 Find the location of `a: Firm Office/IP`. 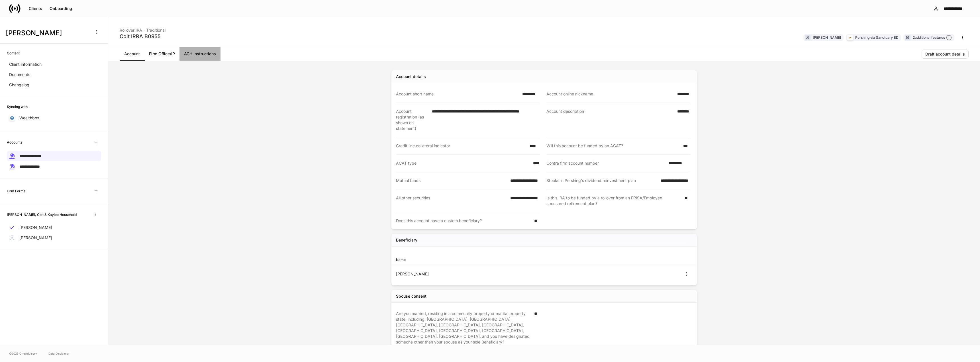

a: Firm Office/IP is located at coordinates (162, 54).